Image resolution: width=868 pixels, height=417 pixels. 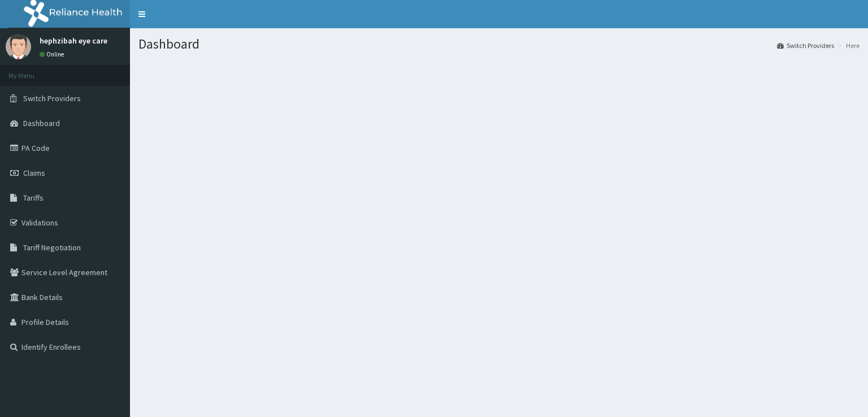 What do you see at coordinates (499, 44) in the screenshot?
I see `h1: Dashboard` at bounding box center [499, 44].